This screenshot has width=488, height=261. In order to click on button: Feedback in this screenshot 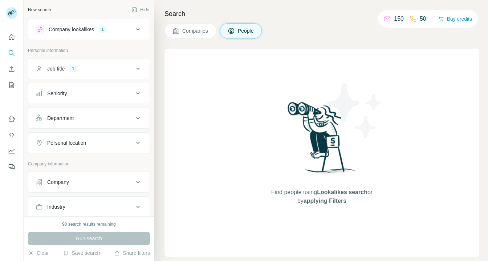, I will do `click(12, 167)`.